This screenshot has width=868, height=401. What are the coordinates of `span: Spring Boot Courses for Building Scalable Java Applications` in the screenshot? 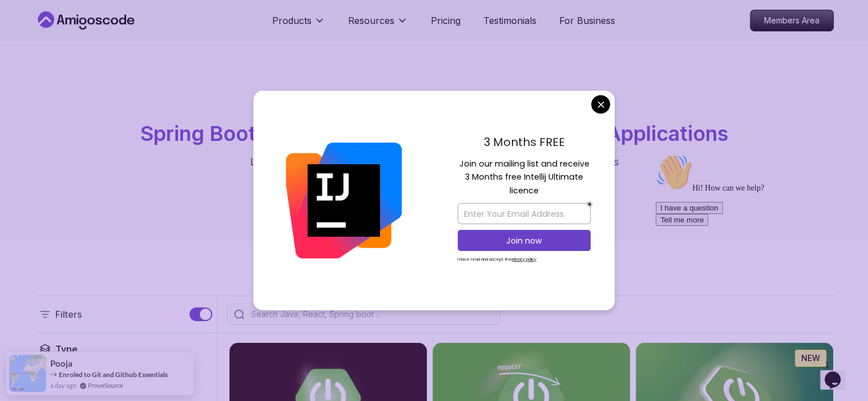 It's located at (434, 133).